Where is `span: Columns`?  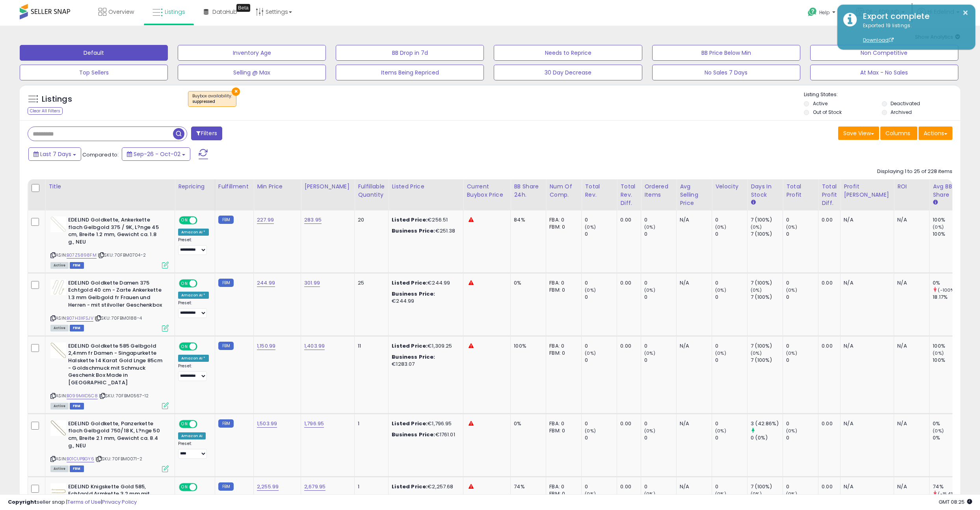 span: Columns is located at coordinates (898, 134).